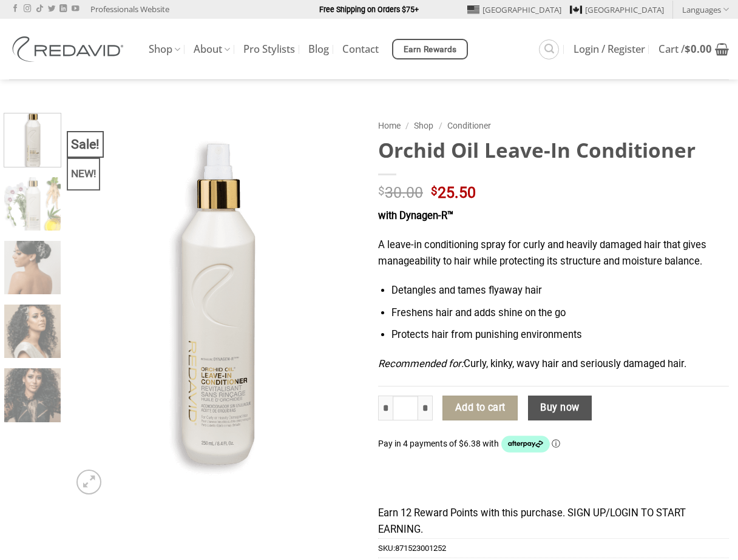 This screenshot has width=738, height=560. I want to click on span: SKU:, so click(554, 548).